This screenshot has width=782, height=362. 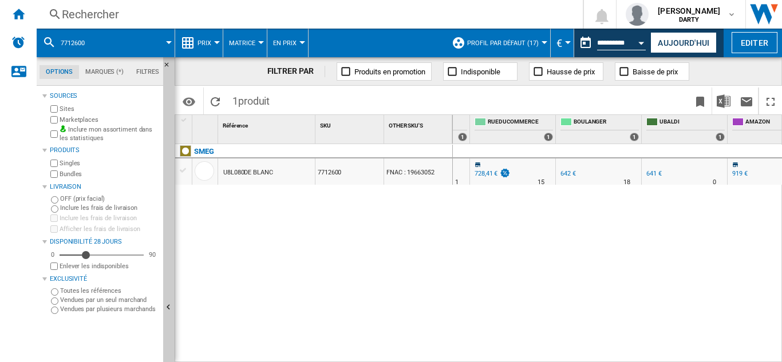 What do you see at coordinates (109, 134) in the screenshot?
I see `label: Inclure mon assortiment dans les statistiques` at bounding box center [109, 134].